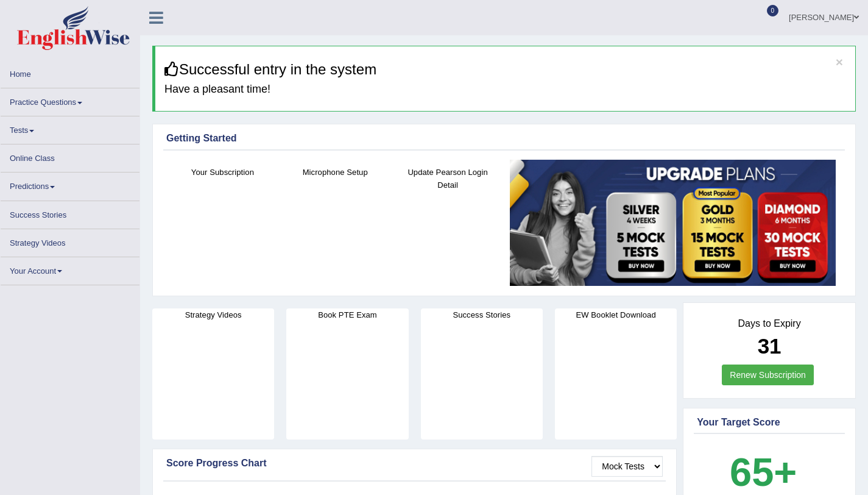 The height and width of the screenshot is (495, 868). What do you see at coordinates (70, 72) in the screenshot?
I see `a: Home` at bounding box center [70, 72].